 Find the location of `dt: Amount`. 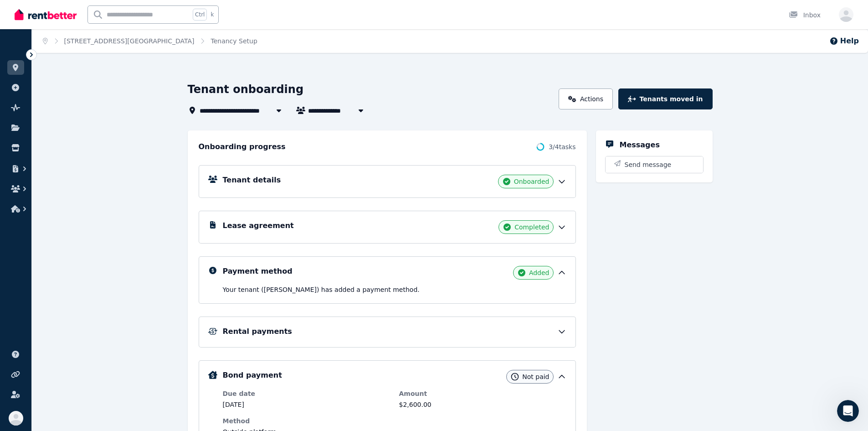

dt: Amount is located at coordinates (483, 394).